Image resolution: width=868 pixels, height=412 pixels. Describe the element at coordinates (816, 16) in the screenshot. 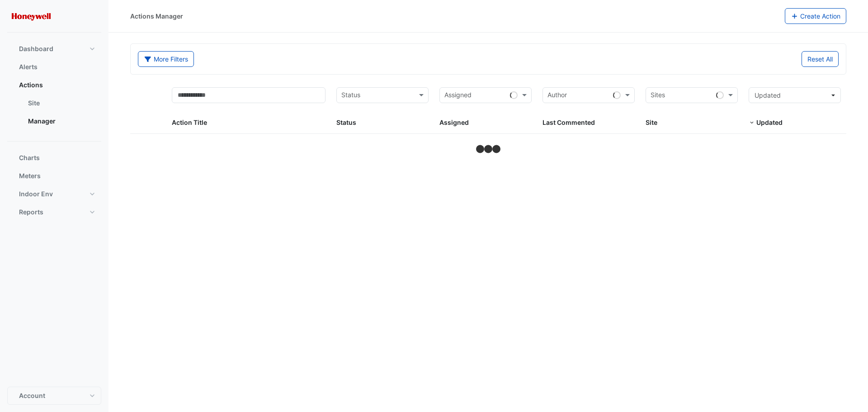

I see `button: Create Action` at that location.